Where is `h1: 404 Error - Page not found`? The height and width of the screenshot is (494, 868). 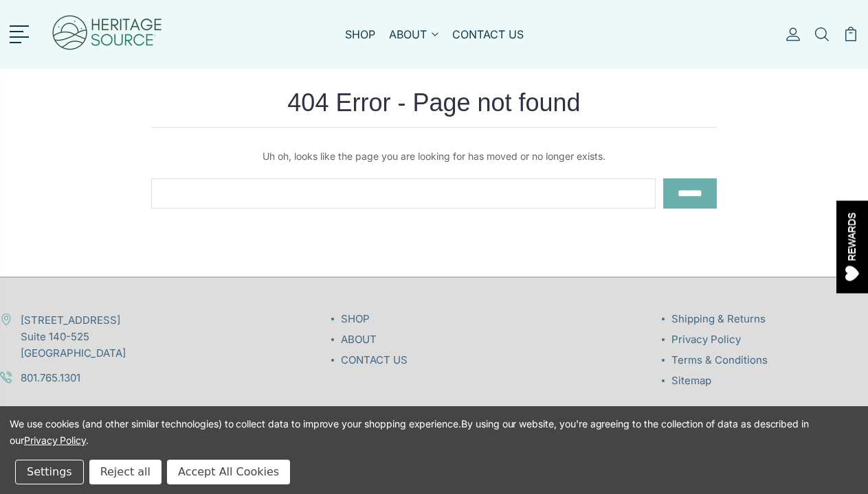
h1: 404 Error - Page not found is located at coordinates (434, 108).